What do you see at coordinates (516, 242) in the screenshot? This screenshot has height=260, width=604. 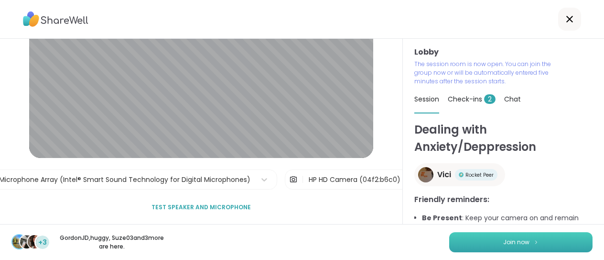 I see `span: Join now` at bounding box center [516, 242].